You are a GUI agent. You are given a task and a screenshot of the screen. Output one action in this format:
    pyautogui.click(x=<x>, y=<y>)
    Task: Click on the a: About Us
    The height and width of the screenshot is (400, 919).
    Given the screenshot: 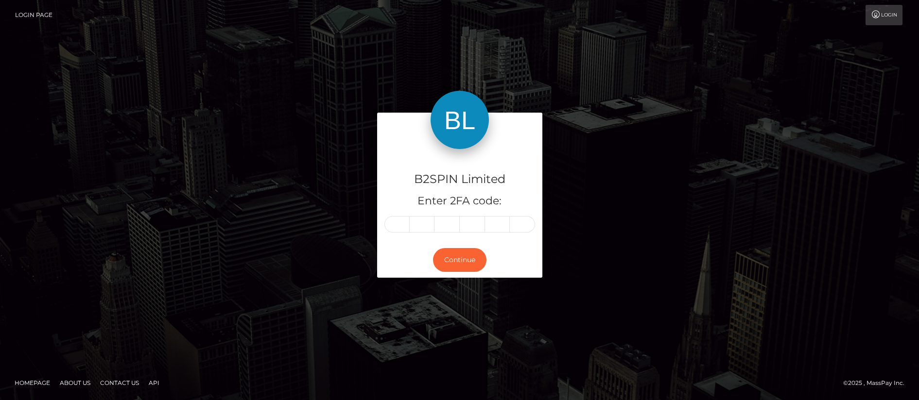 What is the action you would take?
    pyautogui.click(x=75, y=383)
    